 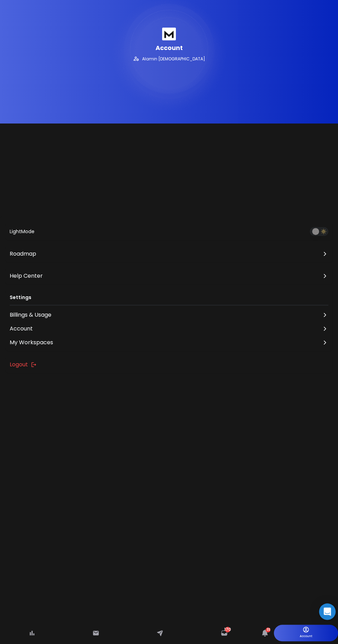 I want to click on a: Roadmap, so click(x=169, y=254).